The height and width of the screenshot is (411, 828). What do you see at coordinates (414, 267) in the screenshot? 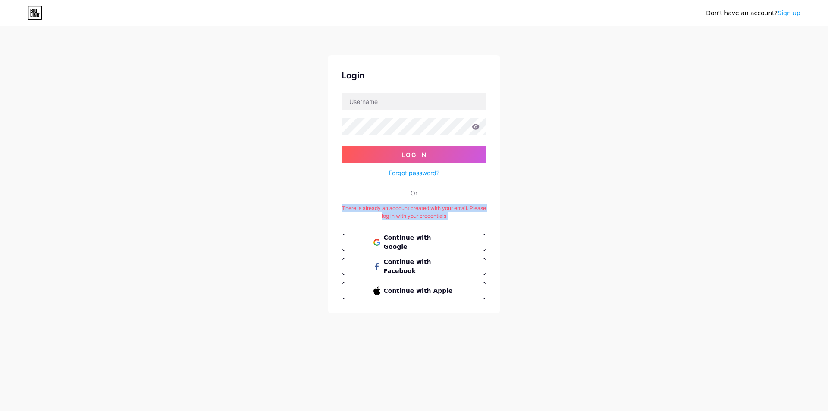
I see `button: Continue with Facebook` at bounding box center [414, 267].